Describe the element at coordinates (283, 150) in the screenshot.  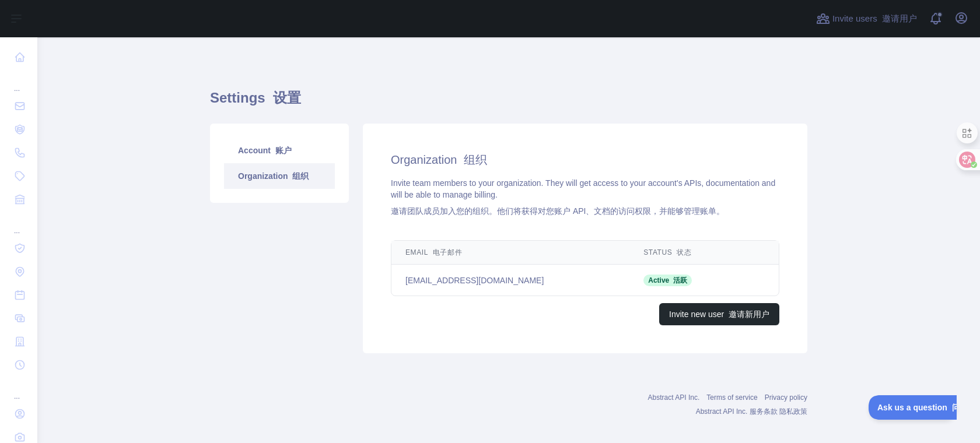
I see `font: 账户` at that location.